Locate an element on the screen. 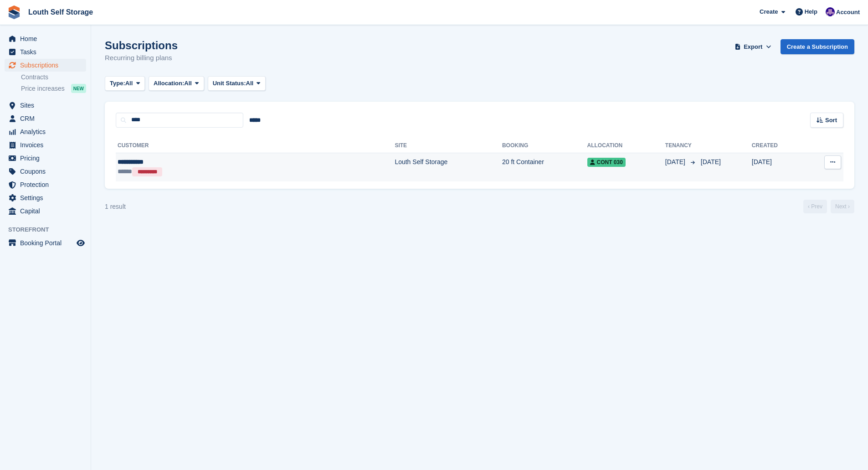 The height and width of the screenshot is (470, 868). a: Contracts is located at coordinates (54, 77).